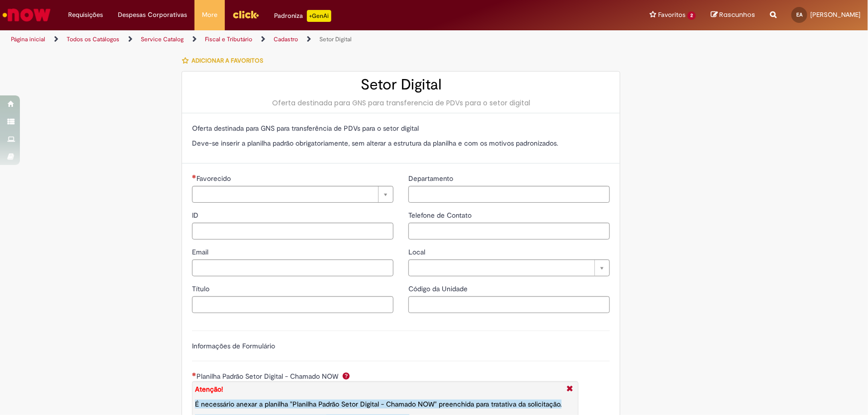 The width and height of the screenshot is (868, 415). What do you see at coordinates (401, 128) in the screenshot?
I see `p: Oferta destinada para GNS para transferência de PDVs para o setor digital` at bounding box center [401, 128].